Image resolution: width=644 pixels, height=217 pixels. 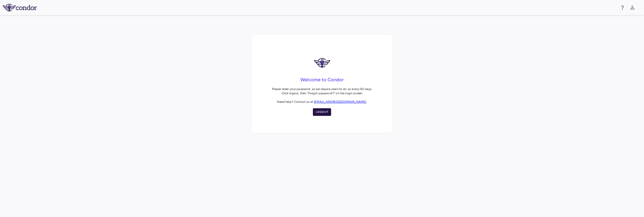 What do you see at coordinates (20, 7) in the screenshot?
I see `img: logo-full-SnFGN8VE.png` at bounding box center [20, 7].